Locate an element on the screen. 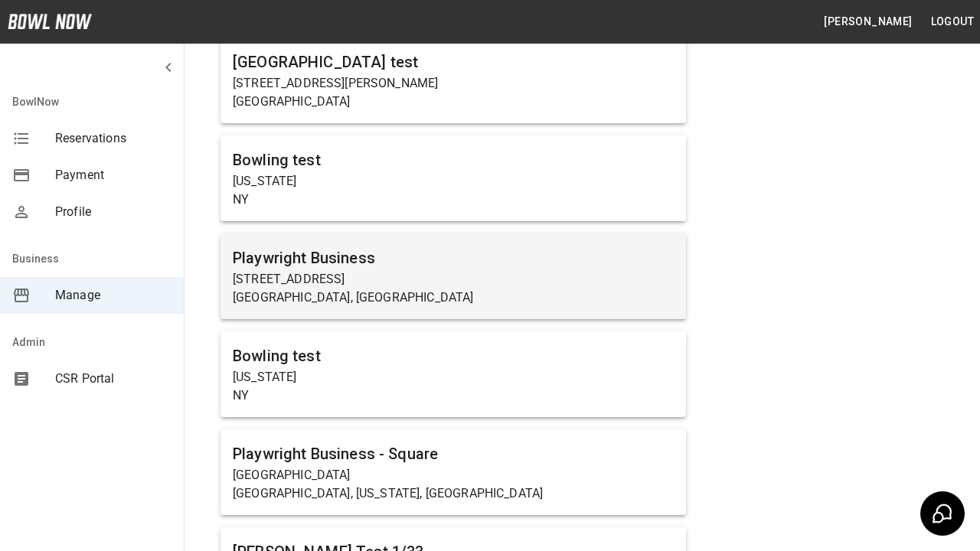 The width and height of the screenshot is (980, 551). span: CSR Portal is located at coordinates (113, 379).